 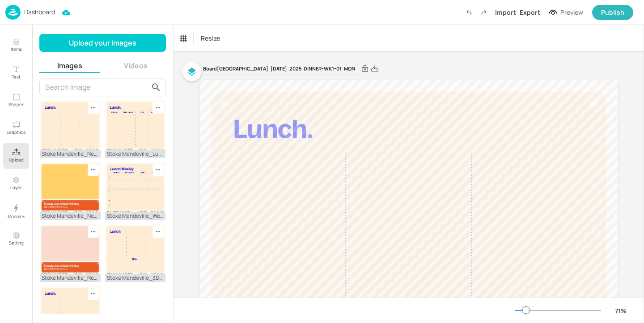 What do you see at coordinates (136, 66) in the screenshot?
I see `button: Videos` at bounding box center [136, 66].